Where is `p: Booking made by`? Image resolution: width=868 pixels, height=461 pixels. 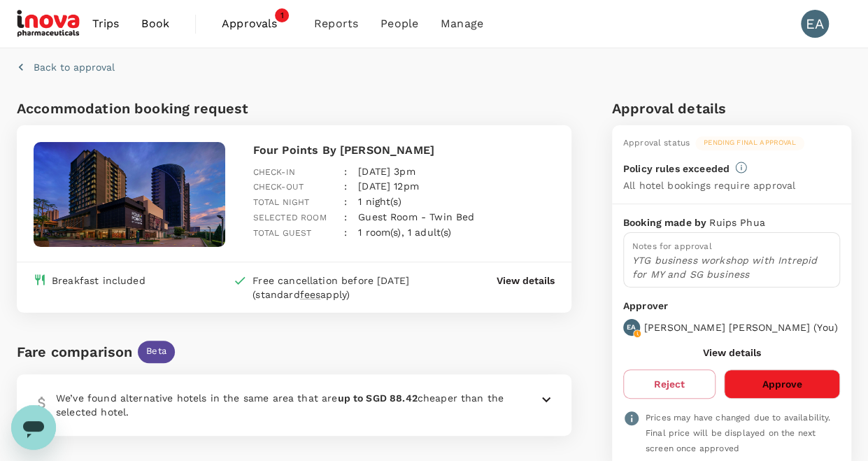 p: Booking made by is located at coordinates (666, 222).